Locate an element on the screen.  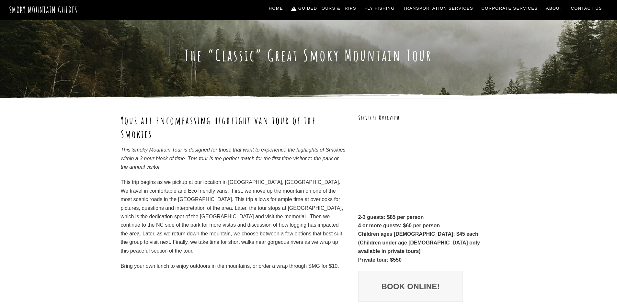
span: Smoky Mountain Guides is located at coordinates (43, 10).